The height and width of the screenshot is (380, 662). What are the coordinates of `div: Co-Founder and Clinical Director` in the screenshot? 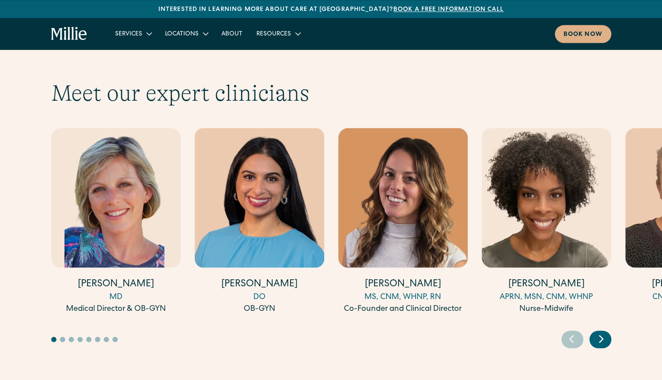 It's located at (403, 309).